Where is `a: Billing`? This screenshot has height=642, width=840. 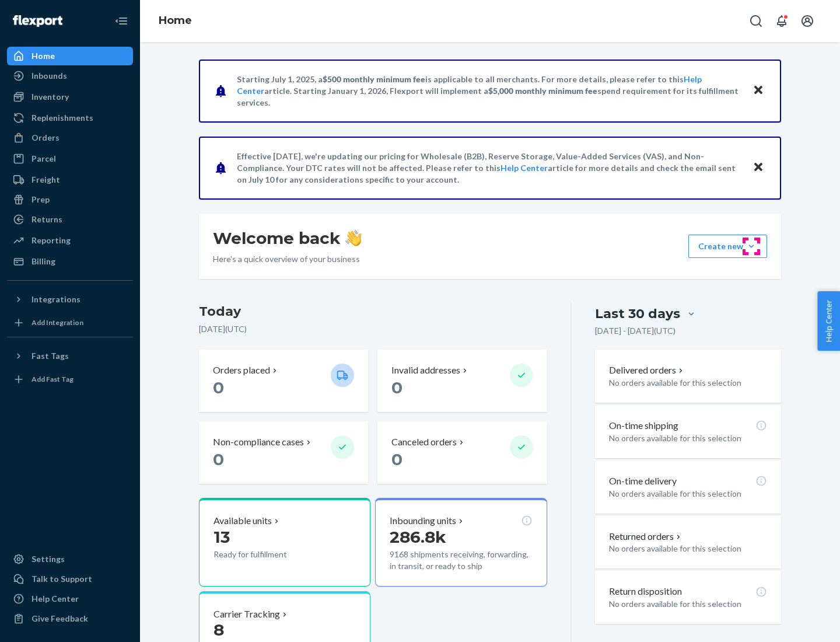 a: Billing is located at coordinates (70, 261).